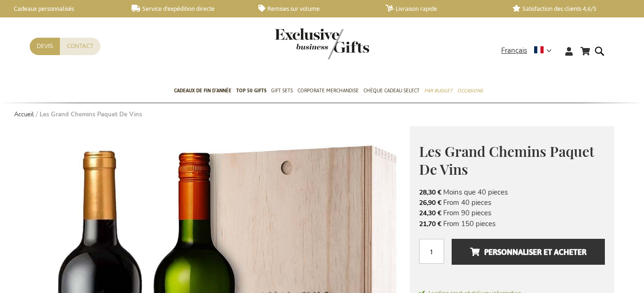  I want to click on a: Remises sur volume, so click(314, 8).